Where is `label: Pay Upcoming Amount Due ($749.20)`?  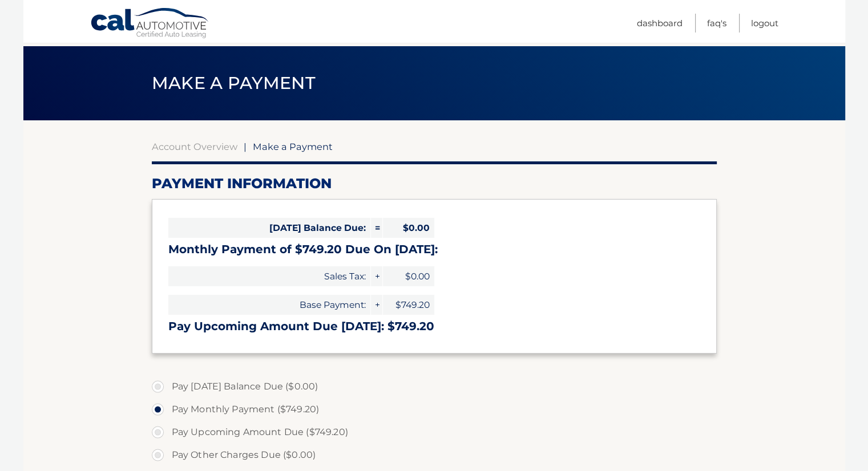
label: Pay Upcoming Amount Due ($749.20) is located at coordinates (435, 432).